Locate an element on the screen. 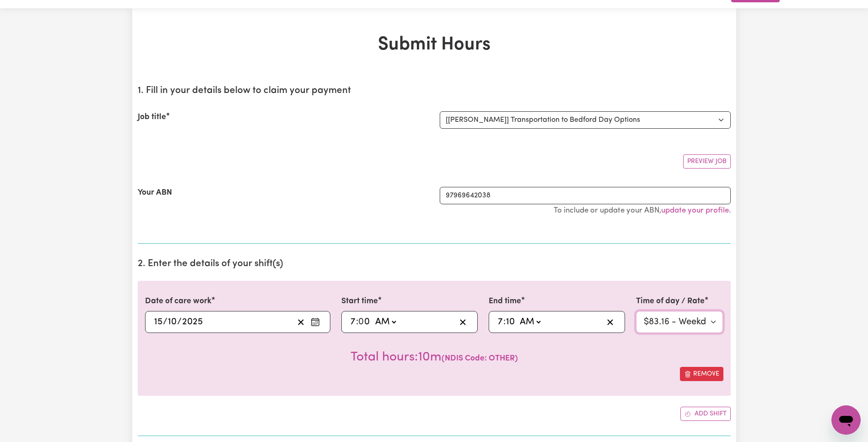  small: To include or update your ABN, . is located at coordinates (642, 210).